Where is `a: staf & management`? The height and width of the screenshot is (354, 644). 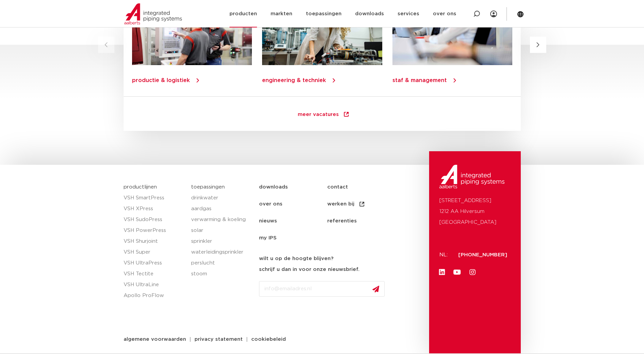 a: staf & management is located at coordinates (420, 80).